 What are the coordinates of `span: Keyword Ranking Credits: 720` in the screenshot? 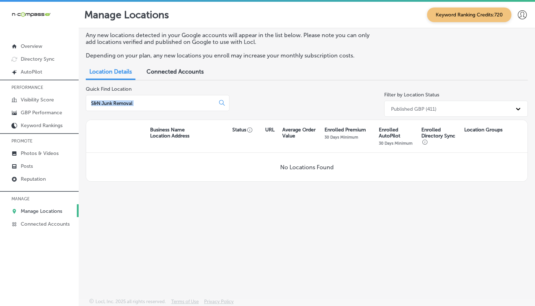 It's located at (469, 15).